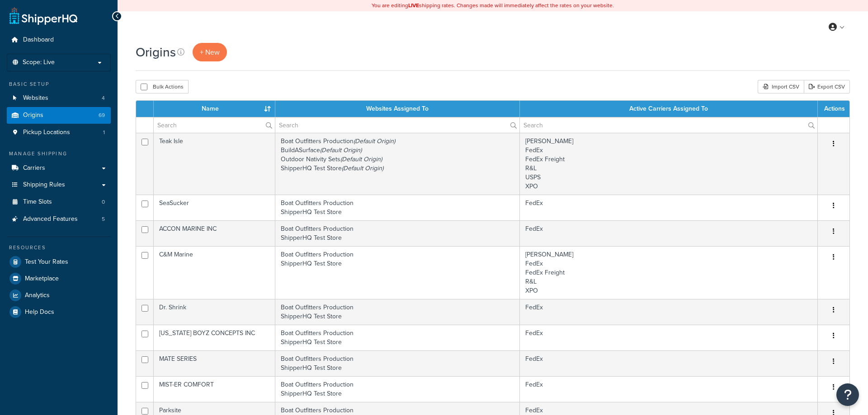 This screenshot has height=415, width=868. What do you see at coordinates (36, 98) in the screenshot?
I see `span: Websites` at bounding box center [36, 98].